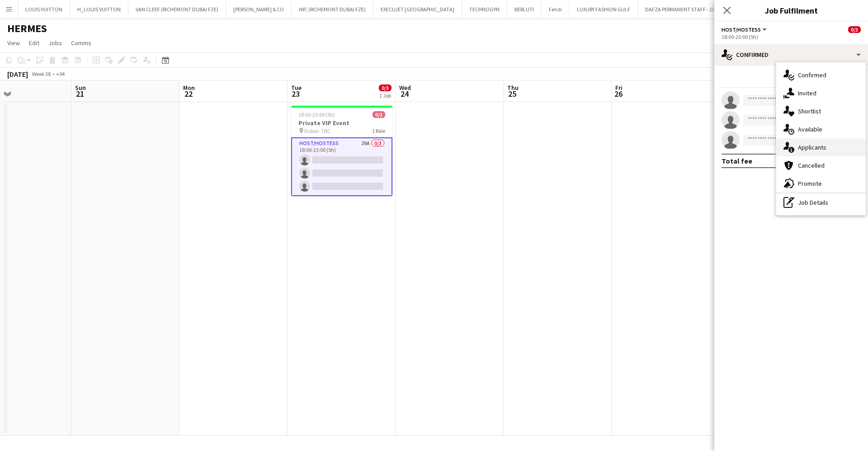 Image resolution: width=868 pixels, height=451 pixels. Describe the element at coordinates (332, 9) in the screenshot. I see `button: IWC (RICHEMONT DUBAI FZE)` at that location.